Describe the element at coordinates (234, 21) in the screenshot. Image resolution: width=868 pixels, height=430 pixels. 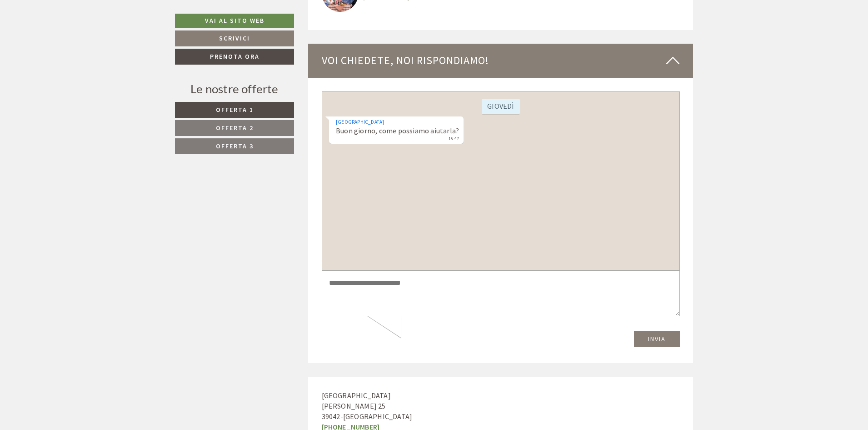
I see `a: Vai al sito web` at that location.